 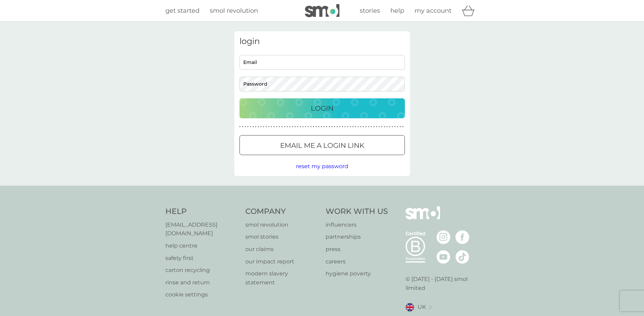 What do you see at coordinates (234, 11) in the screenshot?
I see `span: smol revolution` at bounding box center [234, 11].